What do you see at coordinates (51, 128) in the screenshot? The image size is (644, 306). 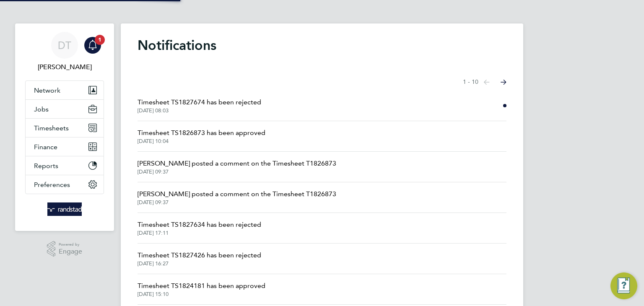 I see `span: Timesheets` at bounding box center [51, 128].